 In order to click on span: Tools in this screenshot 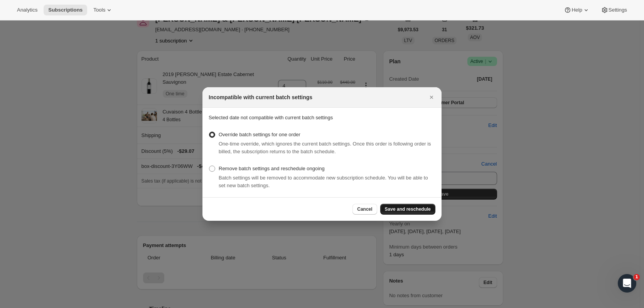, I will do `click(99, 10)`.